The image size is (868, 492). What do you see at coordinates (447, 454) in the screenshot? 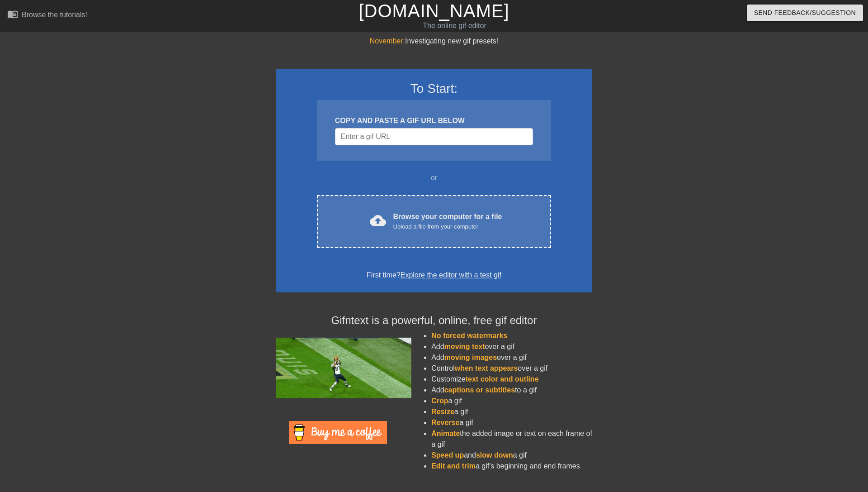
I see `span: Speed up` at bounding box center [447, 454].